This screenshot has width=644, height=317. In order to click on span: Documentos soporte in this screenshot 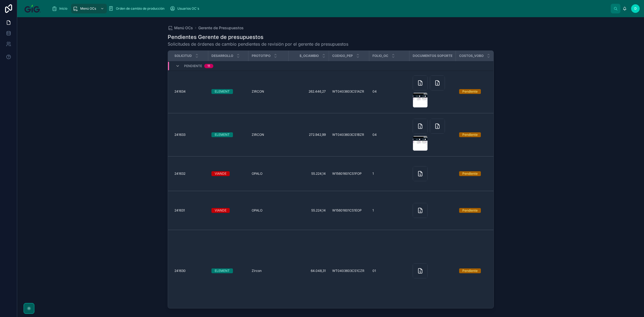, I will do `click(433, 56)`.